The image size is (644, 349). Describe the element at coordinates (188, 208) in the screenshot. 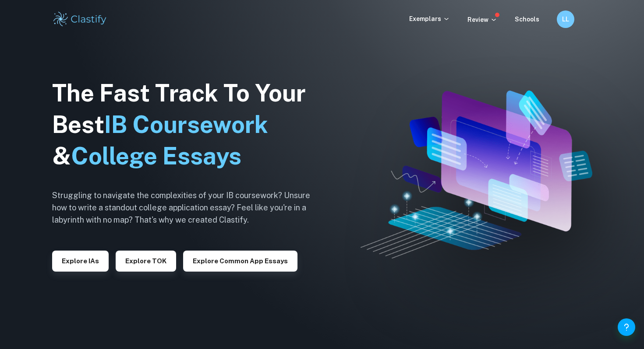

I see `h6: Struggling to navigate the complexities of your IB coursework? Unsure how to write a standout col...` at that location.